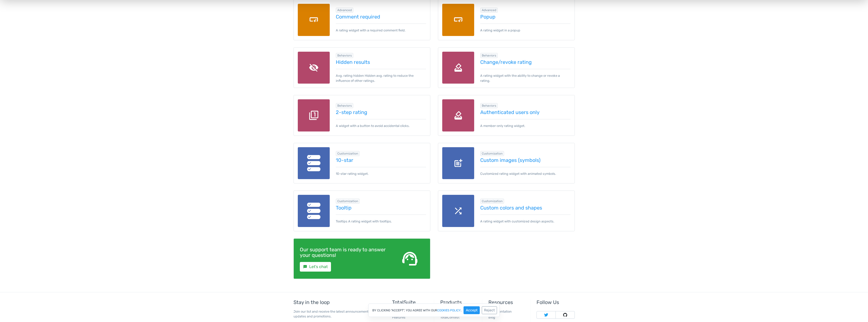 This screenshot has width=868, height=322. What do you see at coordinates (381, 171) in the screenshot?
I see `p: 10-star rating widget.` at bounding box center [381, 171].